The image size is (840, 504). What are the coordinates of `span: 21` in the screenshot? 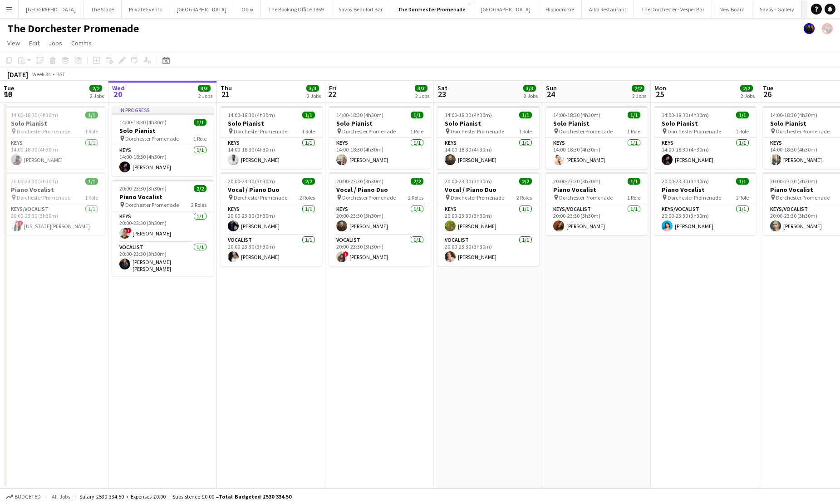 It's located at (225, 94).